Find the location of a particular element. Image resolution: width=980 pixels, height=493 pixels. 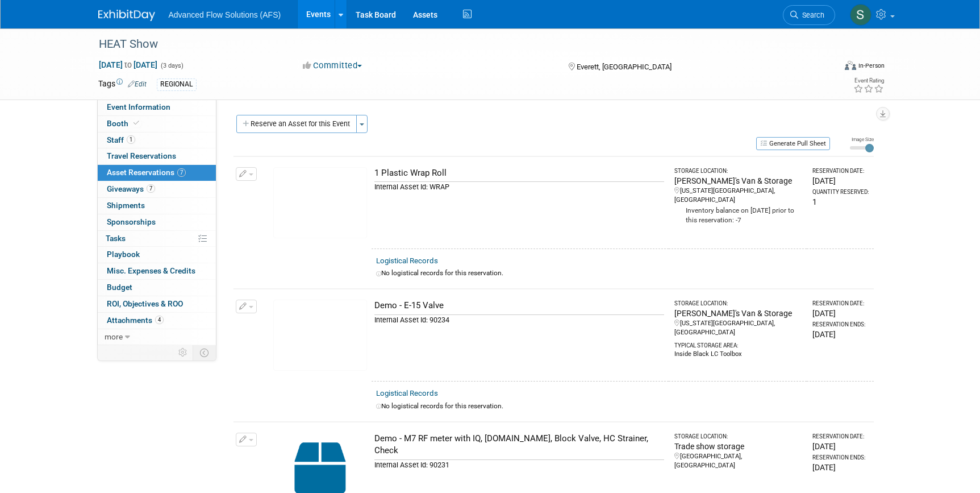

span: Event Information is located at coordinates (139, 107).